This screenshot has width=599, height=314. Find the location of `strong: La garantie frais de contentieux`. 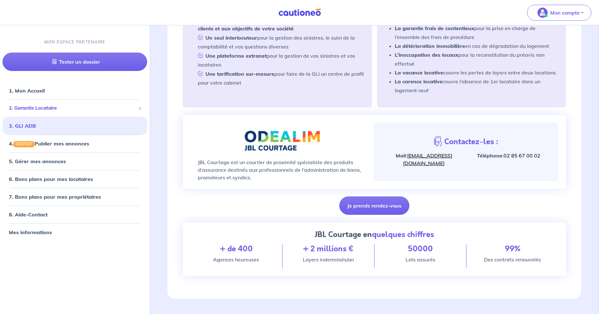

strong: La garantie frais de contentieux is located at coordinates (435, 28).